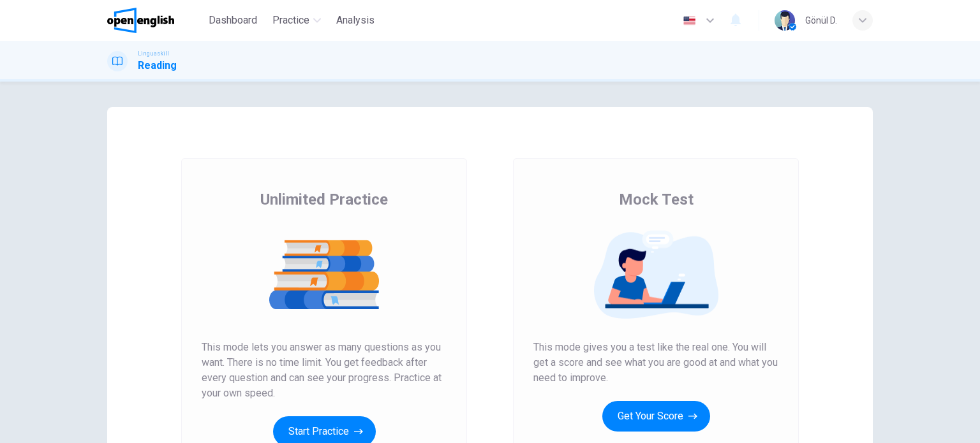 The height and width of the screenshot is (443, 980). I want to click on button: Get Your Score, so click(656, 416).